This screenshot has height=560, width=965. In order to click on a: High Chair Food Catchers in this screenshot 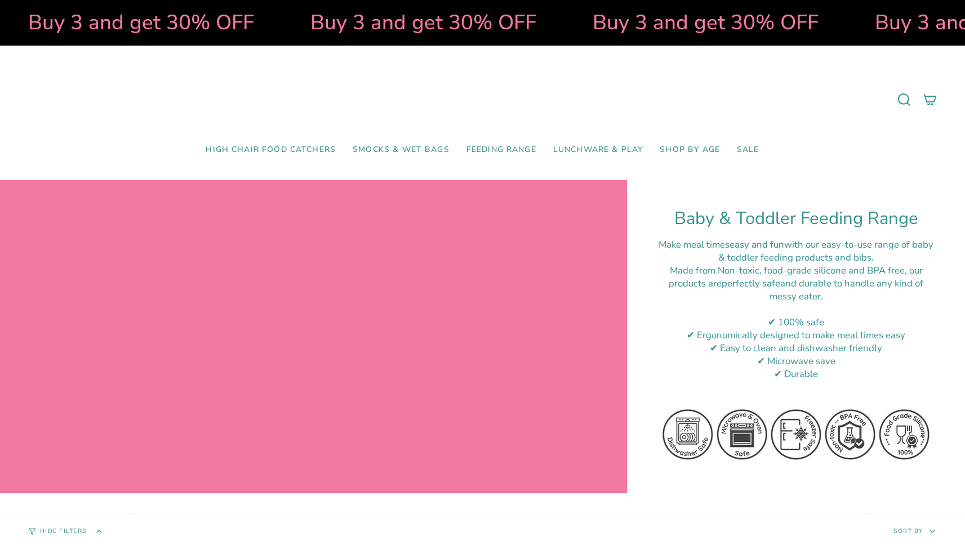, I will do `click(271, 150)`.